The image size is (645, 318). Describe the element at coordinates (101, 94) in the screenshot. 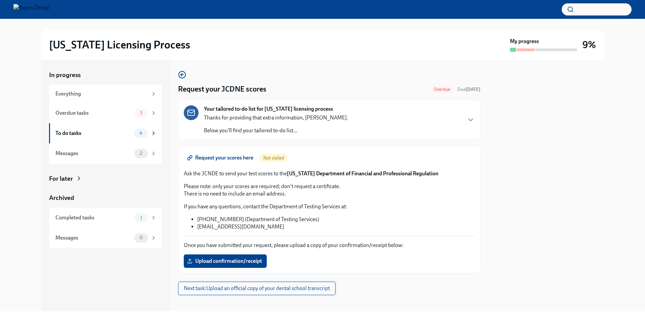

I see `div: Everything` at that location.